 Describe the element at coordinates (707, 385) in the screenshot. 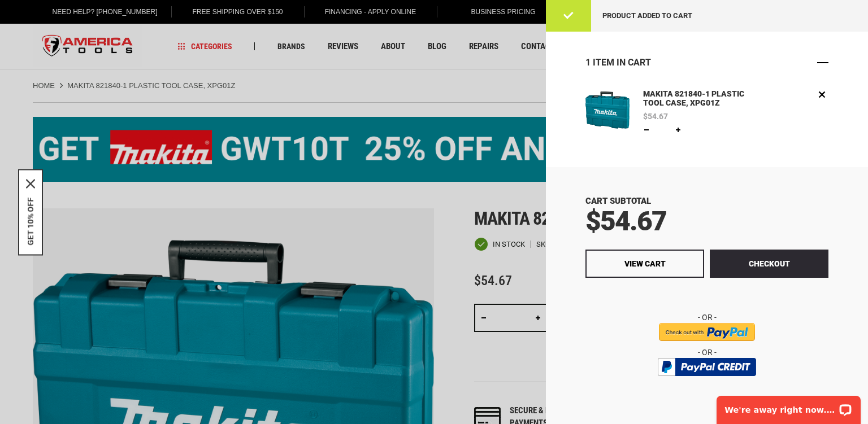

I see `img: btn_bml_text.png` at that location.